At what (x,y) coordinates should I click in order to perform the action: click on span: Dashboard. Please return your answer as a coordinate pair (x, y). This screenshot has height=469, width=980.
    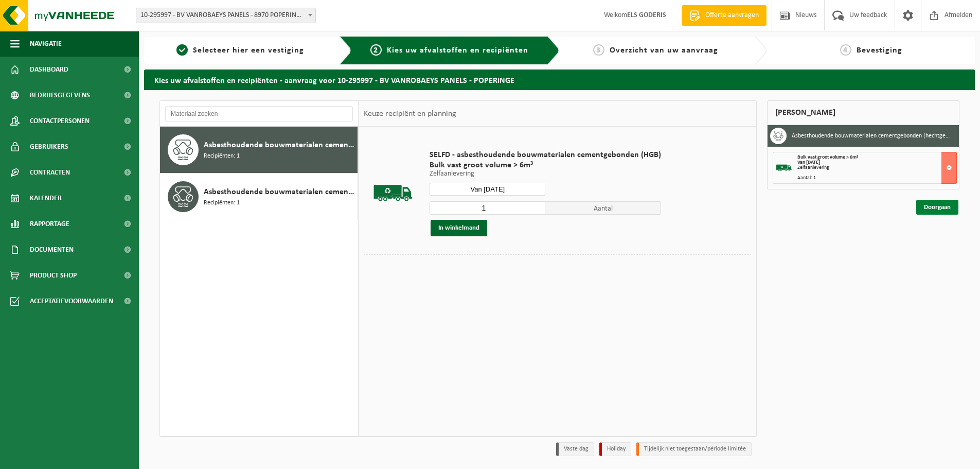
    Looking at the image, I should click on (49, 70).